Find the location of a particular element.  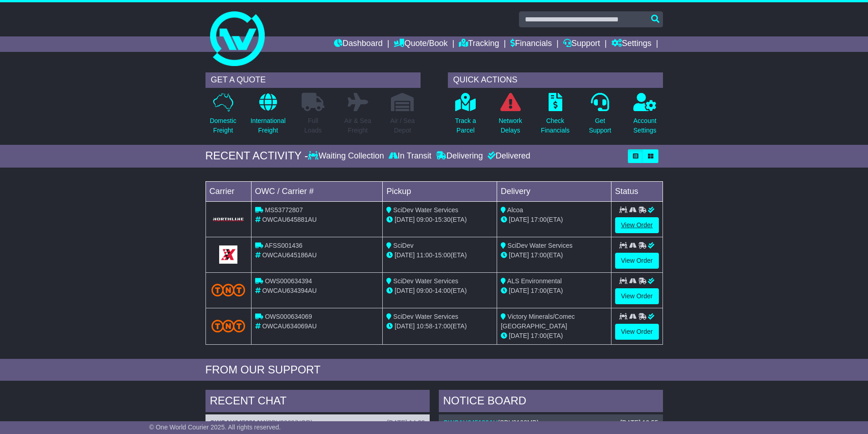

span: OWS000634069 is located at coordinates (288, 316).